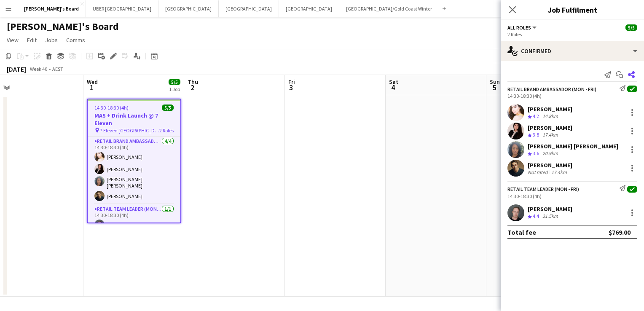 This screenshot has width=644, height=311. What do you see at coordinates (292, 81) in the screenshot?
I see `span: Fri` at bounding box center [292, 81].